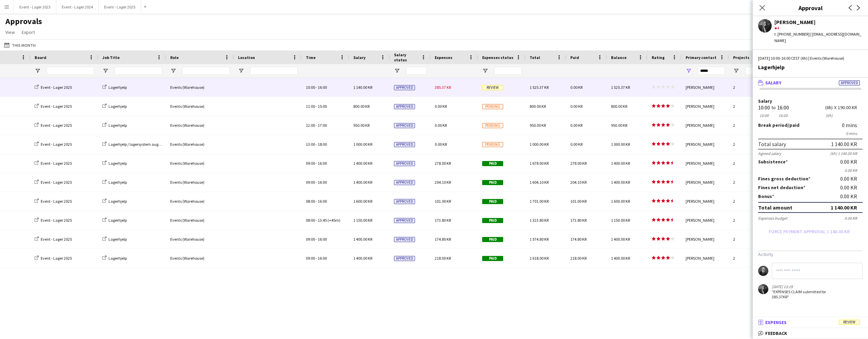  I want to click on span: Projects, so click(741, 57).